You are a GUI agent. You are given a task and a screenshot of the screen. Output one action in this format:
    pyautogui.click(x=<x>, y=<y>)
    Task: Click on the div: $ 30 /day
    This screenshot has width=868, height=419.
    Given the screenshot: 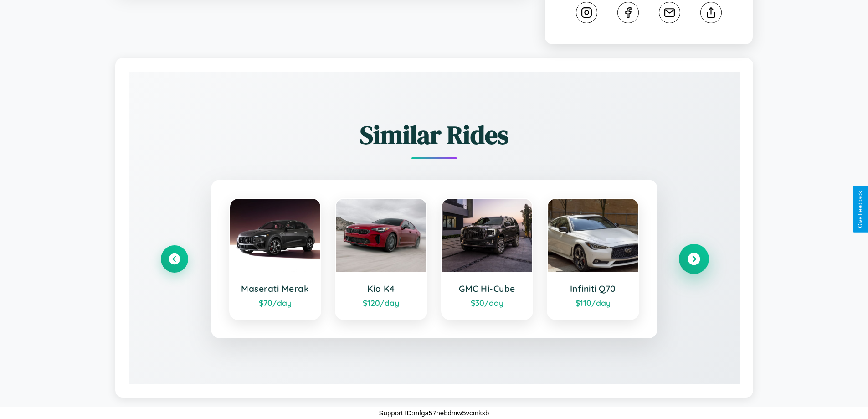 What is the action you would take?
    pyautogui.click(x=487, y=303)
    